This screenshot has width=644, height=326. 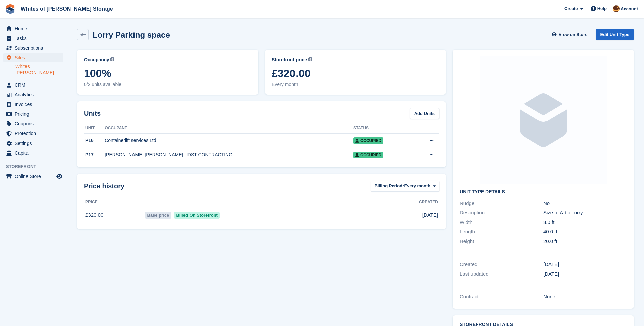 What do you see at coordinates (131, 35) in the screenshot?
I see `h2: Lorry Parking space` at bounding box center [131, 35].